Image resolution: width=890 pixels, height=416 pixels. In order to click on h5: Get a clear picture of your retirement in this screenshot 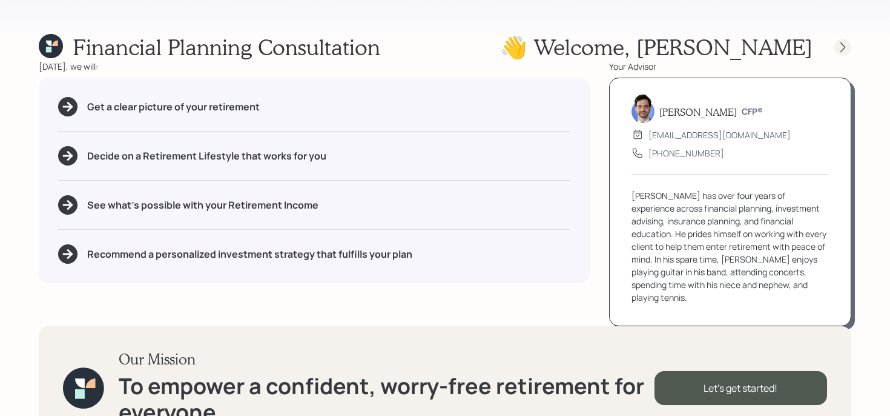, I will do `click(173, 107)`.